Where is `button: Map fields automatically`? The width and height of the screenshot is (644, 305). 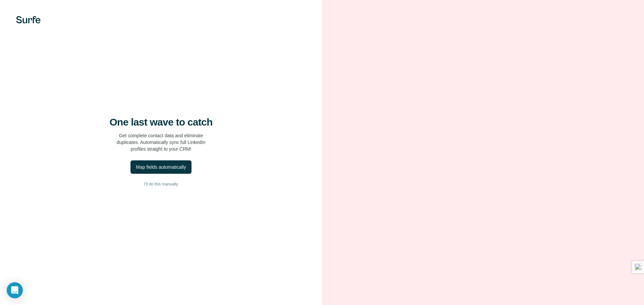
button: Map fields automatically is located at coordinates (161, 167).